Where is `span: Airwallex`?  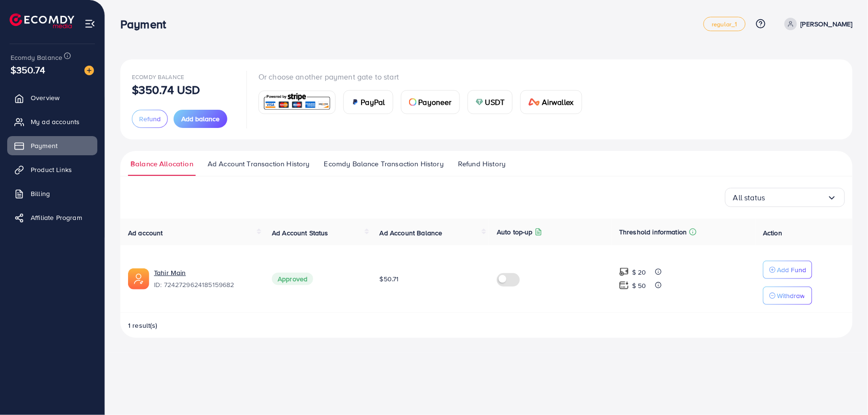
span: Airwallex is located at coordinates (558, 102).